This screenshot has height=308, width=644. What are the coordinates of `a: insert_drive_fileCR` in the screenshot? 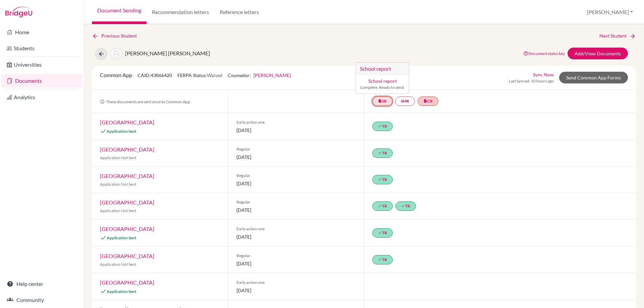 It's located at (428, 101).